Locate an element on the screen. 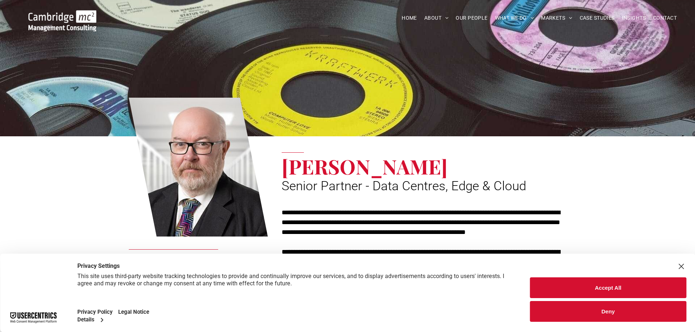 The height and width of the screenshot is (332, 695). a: MARKETS is located at coordinates (556, 18).